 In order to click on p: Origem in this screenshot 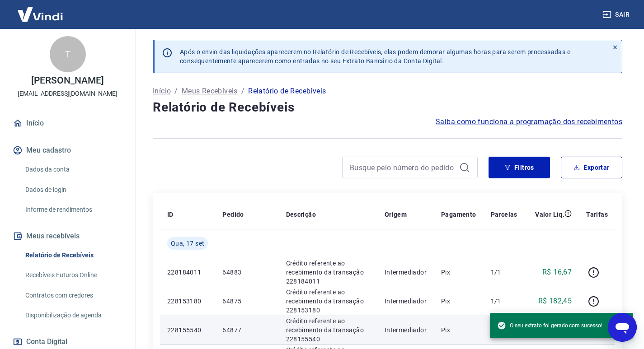, I will do `click(396, 215)`.